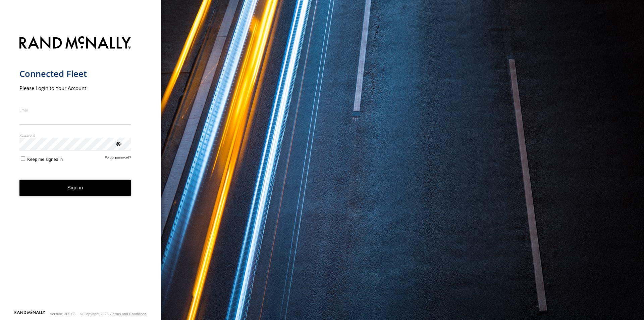 This screenshot has height=320, width=644. What do you see at coordinates (75, 110) in the screenshot?
I see `label: Email` at bounding box center [75, 110].